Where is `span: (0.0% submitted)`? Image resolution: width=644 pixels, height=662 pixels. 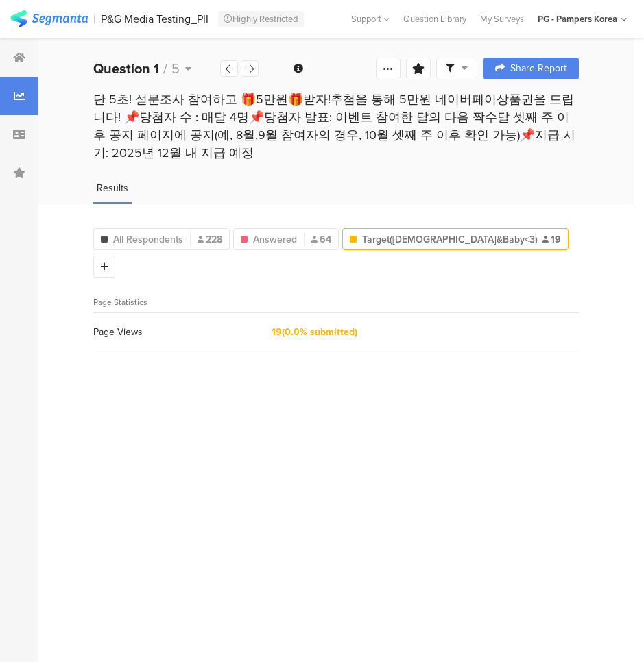 span: (0.0% submitted) is located at coordinates (320, 332).